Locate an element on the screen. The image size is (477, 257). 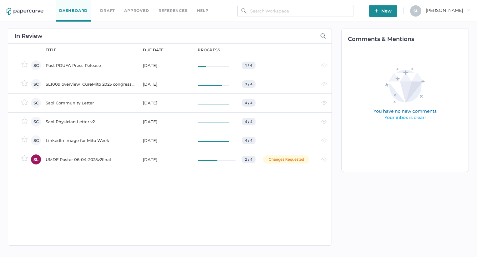
img: plus-white.e19ec114.svg is located at coordinates (376, 11).